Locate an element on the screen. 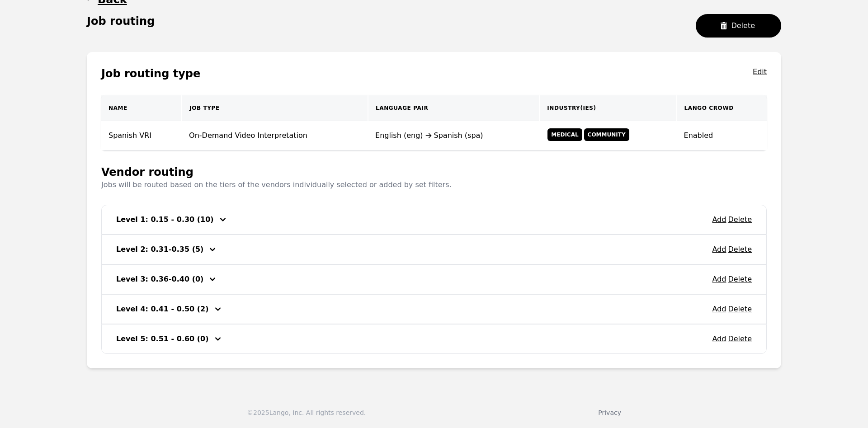  h3: Level 3: 0.36-0.40 (0) is located at coordinates (159, 279).